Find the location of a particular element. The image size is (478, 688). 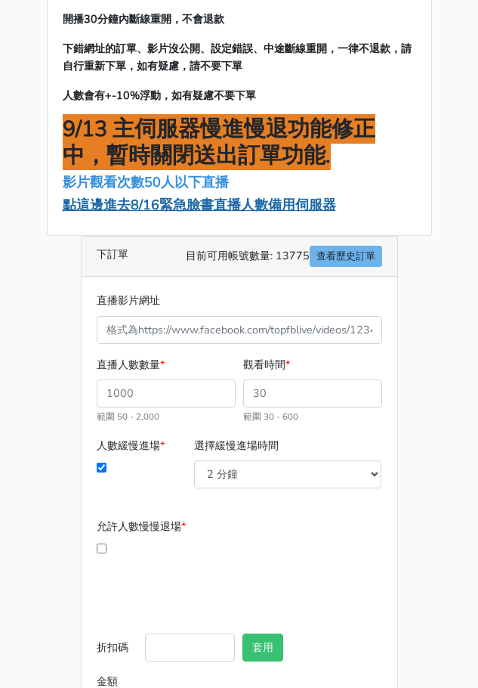

input: 1000 is located at coordinates (166, 393).